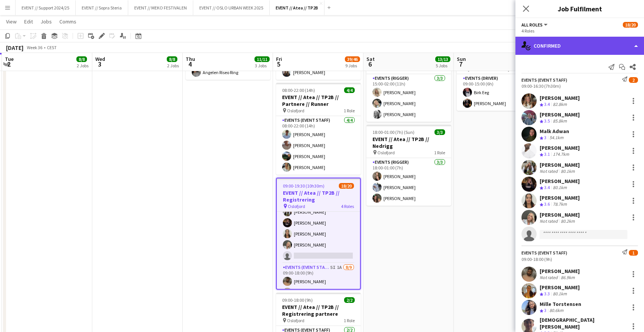 This screenshot has width=644, height=332. What do you see at coordinates (160, 8) in the screenshot?
I see `button: EVENT // MEKO FESTIVALEN` at bounding box center [160, 8].